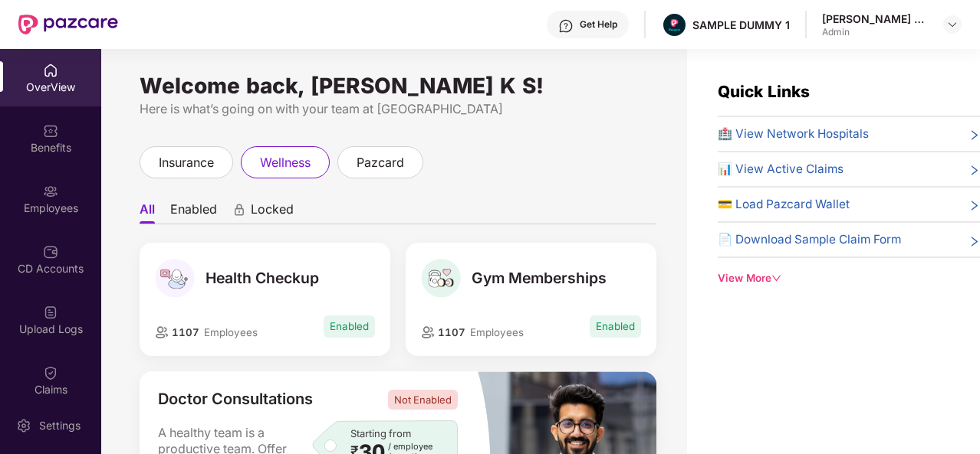  I want to click on img: Pazcare_Alternative_logo-01-01.png, so click(674, 24).